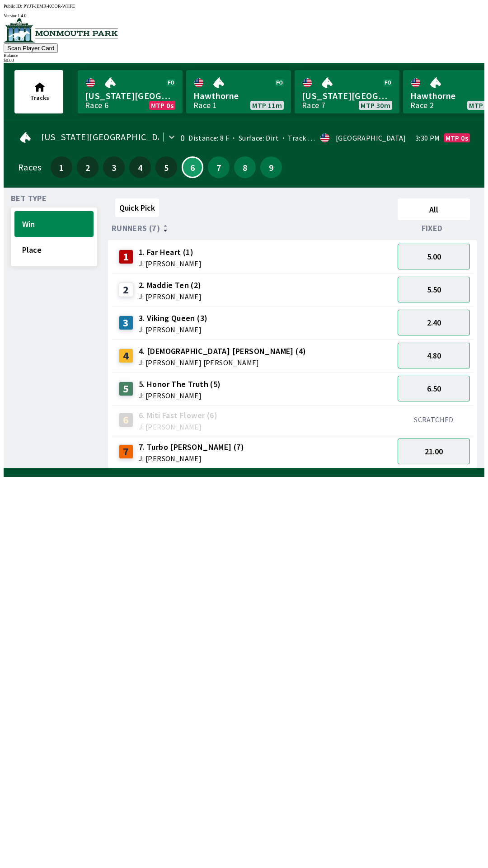 This screenshot has width=488, height=868. I want to click on div: 5, so click(126, 389).